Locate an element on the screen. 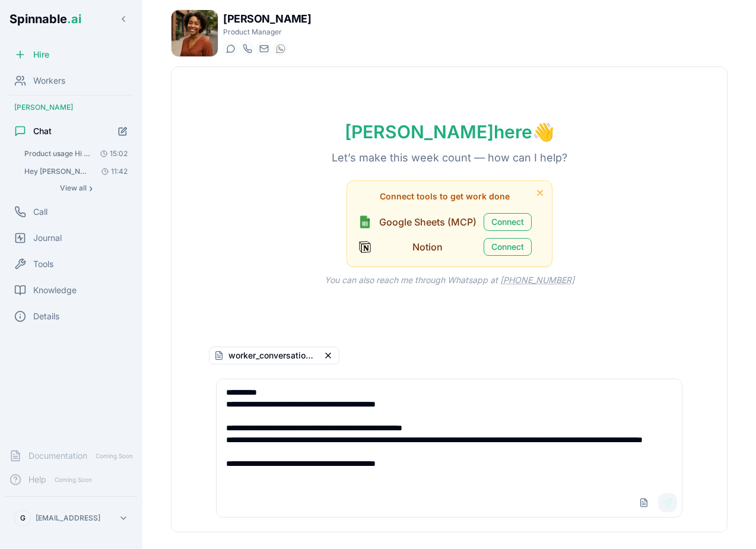 This screenshot has height=549, width=756. span: G is located at coordinates (22, 518).